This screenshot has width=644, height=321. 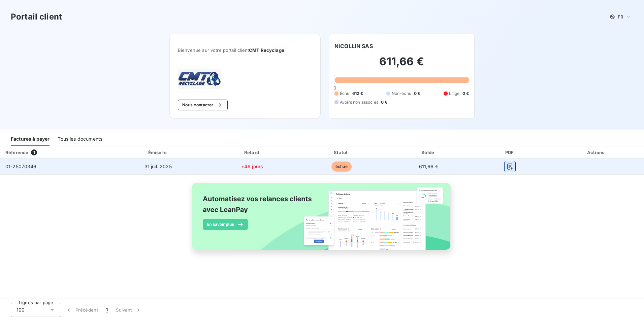 What do you see at coordinates (30, 139) in the screenshot?
I see `div: Factures à payer` at bounding box center [30, 139].